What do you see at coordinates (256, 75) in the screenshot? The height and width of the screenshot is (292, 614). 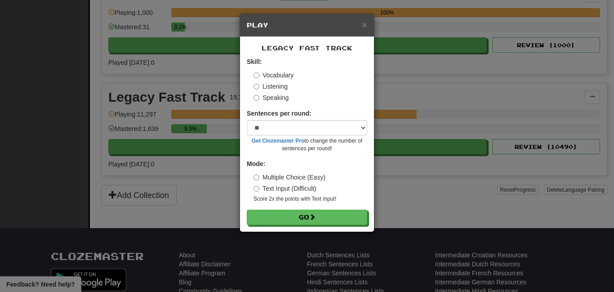 I see `input: Vocabulary` at bounding box center [256, 75].